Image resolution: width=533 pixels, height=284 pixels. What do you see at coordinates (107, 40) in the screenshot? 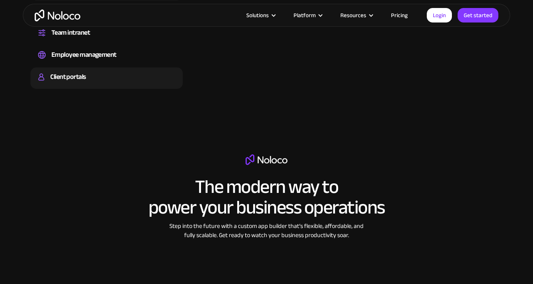
I see `div: Set up a central space for your team to collaborate, share information, and stay up to date on co...` at bounding box center [107, 40].